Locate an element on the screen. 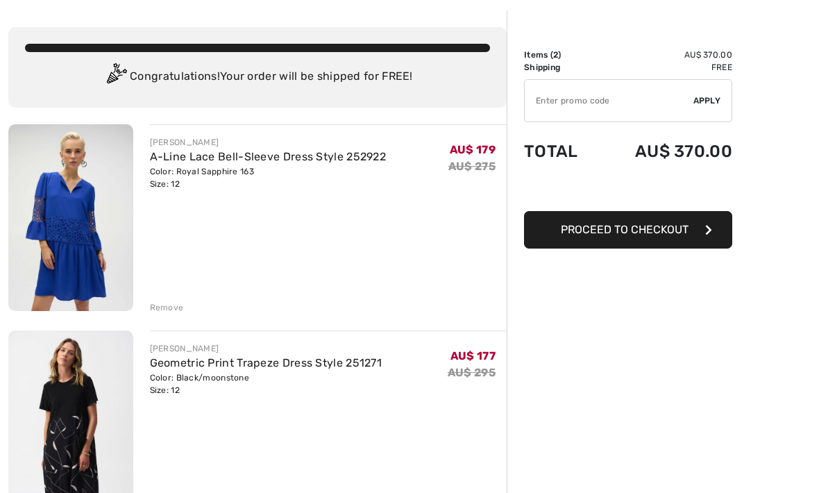 The width and height of the screenshot is (819, 493). span: AU$ 179 is located at coordinates (473, 149).